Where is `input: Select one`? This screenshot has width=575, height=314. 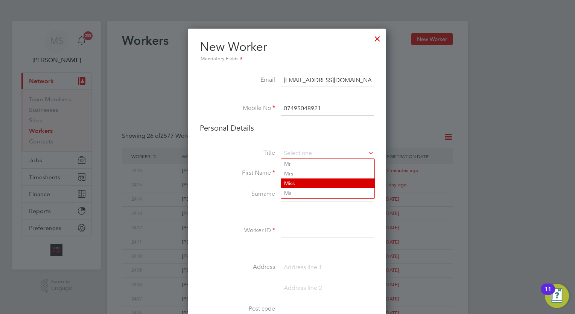
input: Select one is located at coordinates (327, 154).